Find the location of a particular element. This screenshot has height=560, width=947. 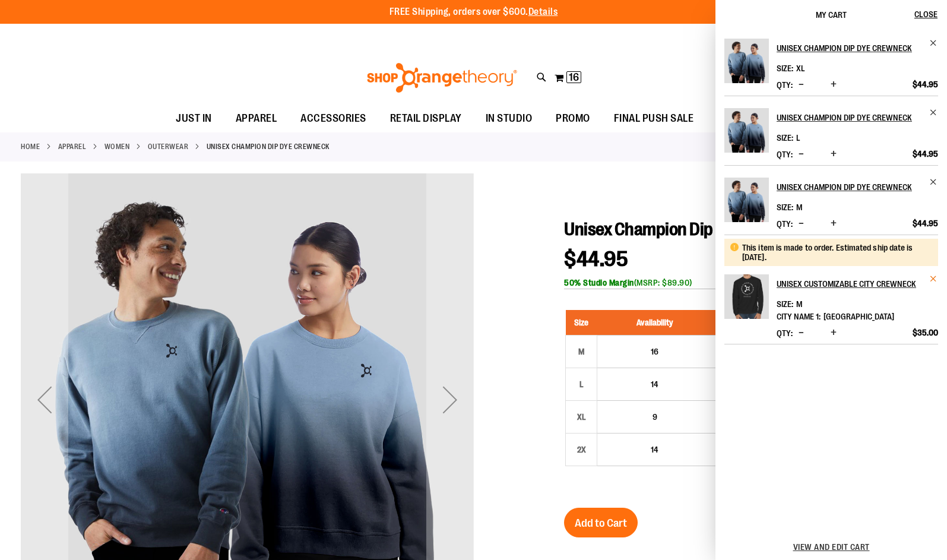

h2: Unisex Customizable City Crewneck is located at coordinates (849, 284).